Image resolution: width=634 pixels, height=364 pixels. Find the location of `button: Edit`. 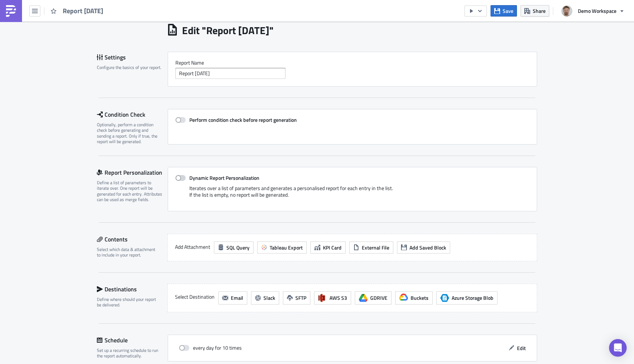

button: Edit is located at coordinates (517, 348).